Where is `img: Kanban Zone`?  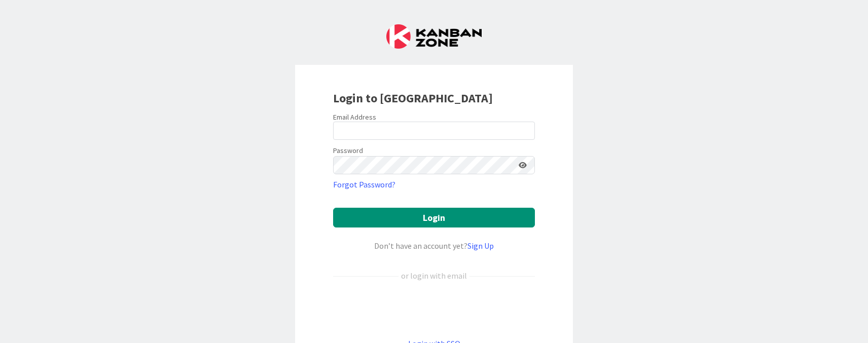
img: Kanban Zone is located at coordinates (434, 37).